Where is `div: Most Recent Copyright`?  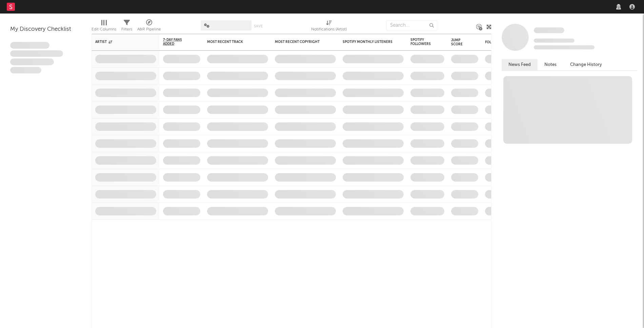
div: Most Recent Copyright is located at coordinates (300, 42).